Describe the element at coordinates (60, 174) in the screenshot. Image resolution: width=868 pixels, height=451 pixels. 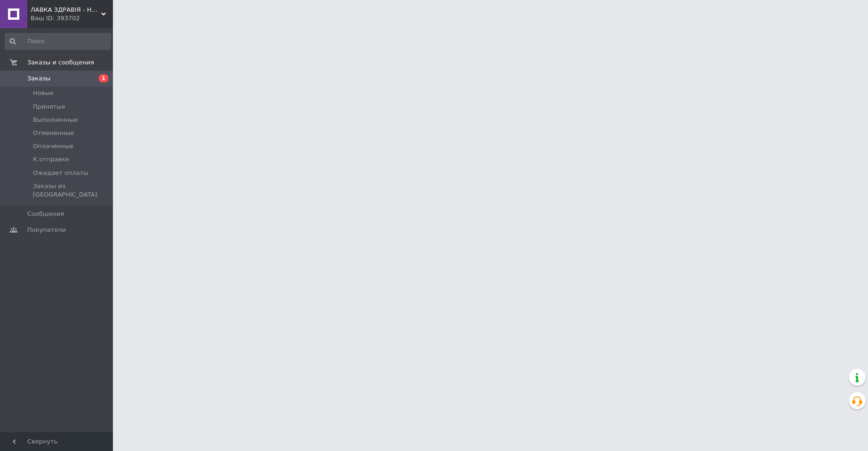
I see `span: Ожидает оплаты` at that location.